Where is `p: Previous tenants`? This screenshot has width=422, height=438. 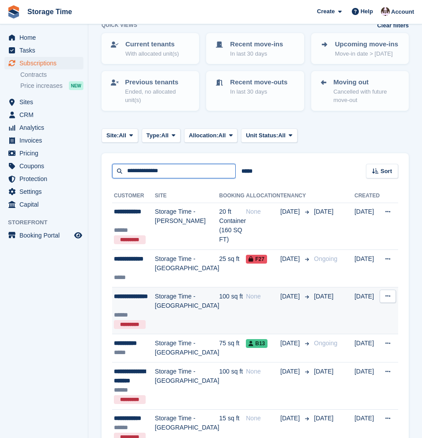
p: Previous tenants is located at coordinates (158, 82).